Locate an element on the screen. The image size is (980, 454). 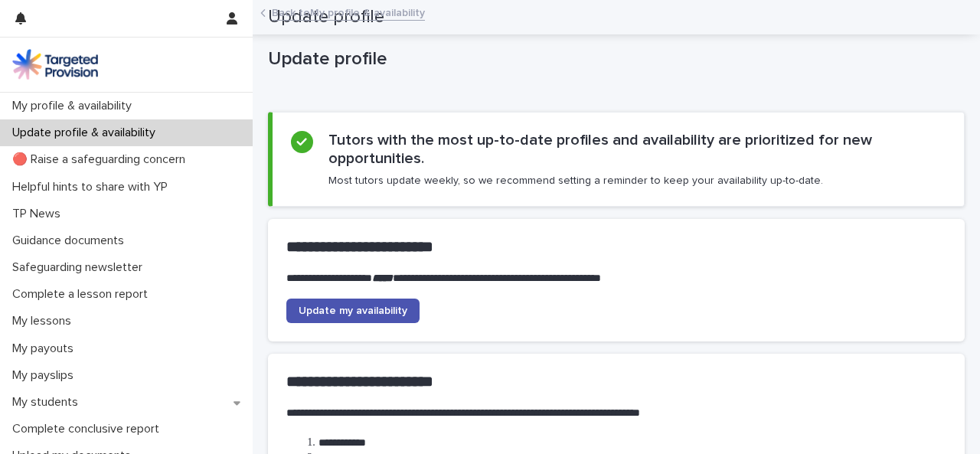
p: TP News is located at coordinates (39, 214).